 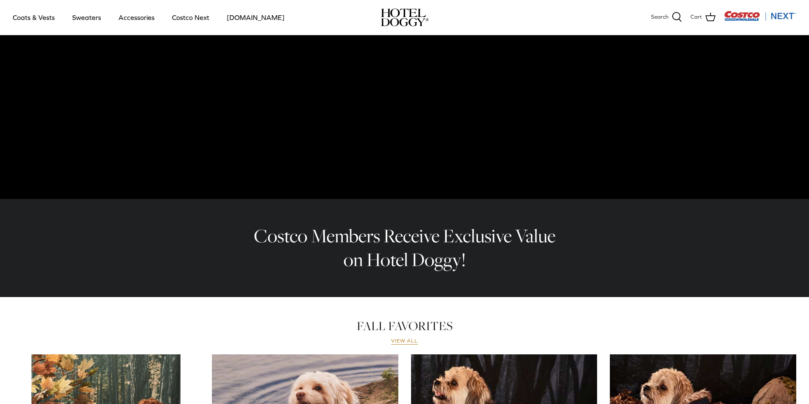 I want to click on span: Search, so click(x=659, y=17).